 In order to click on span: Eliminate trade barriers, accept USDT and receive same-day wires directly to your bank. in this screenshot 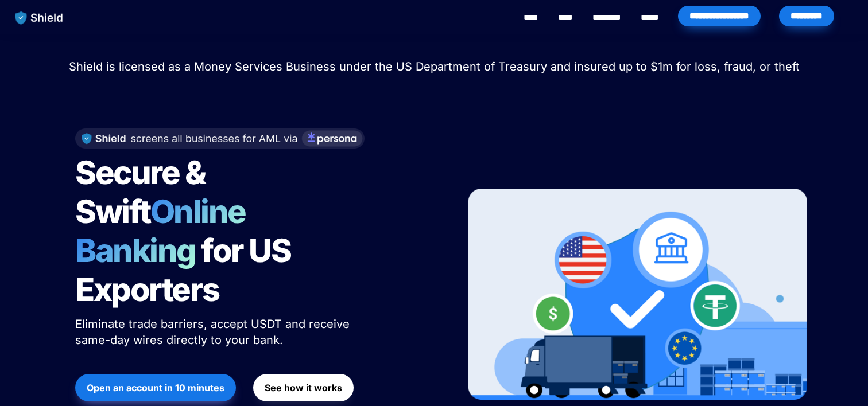, I will do `click(214, 332)`.